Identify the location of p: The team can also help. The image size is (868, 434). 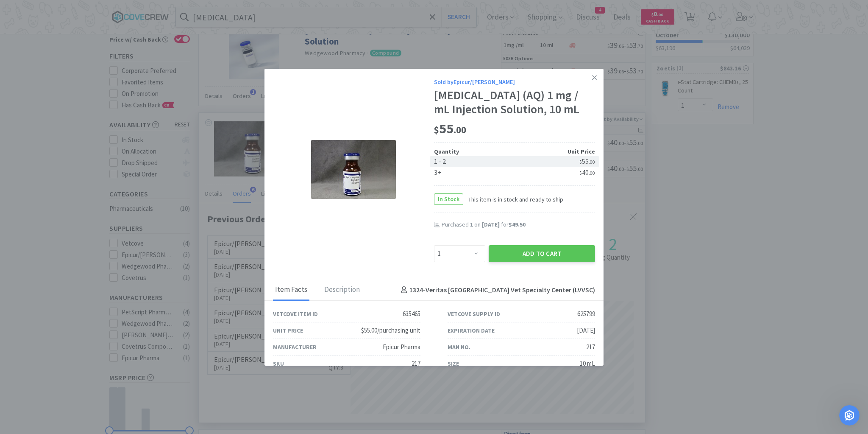
(73, 15).